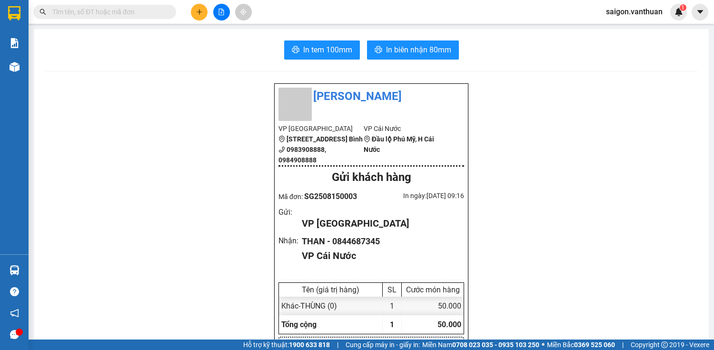 The image size is (714, 350). Describe the element at coordinates (299, 324) in the screenshot. I see `span: Tổng cộng` at that location.